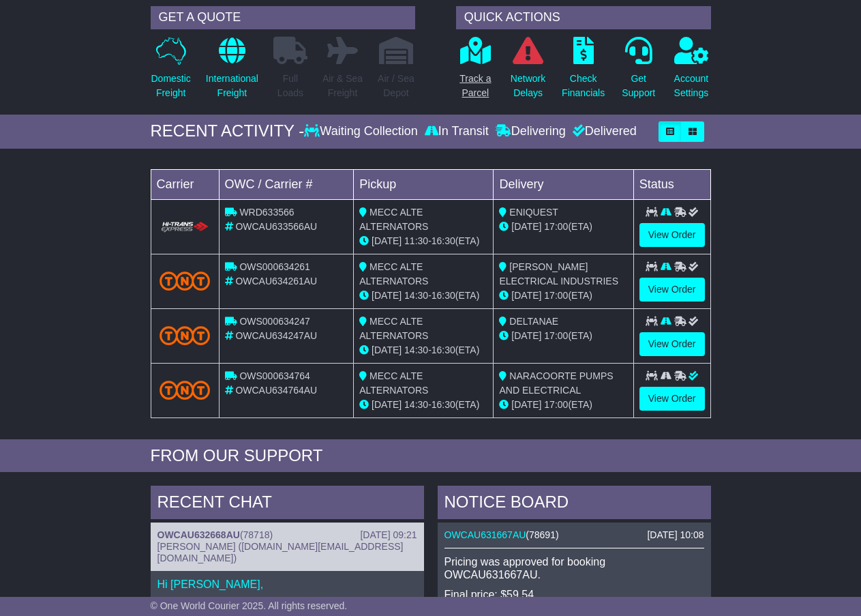  What do you see at coordinates (362, 131) in the screenshot?
I see `div: Waiting Collection` at bounding box center [362, 131].